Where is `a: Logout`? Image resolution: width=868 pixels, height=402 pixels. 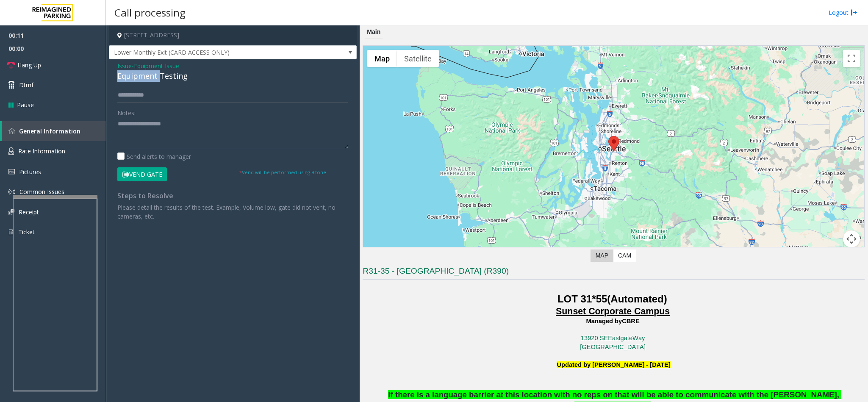 a: Logout is located at coordinates (843, 12).